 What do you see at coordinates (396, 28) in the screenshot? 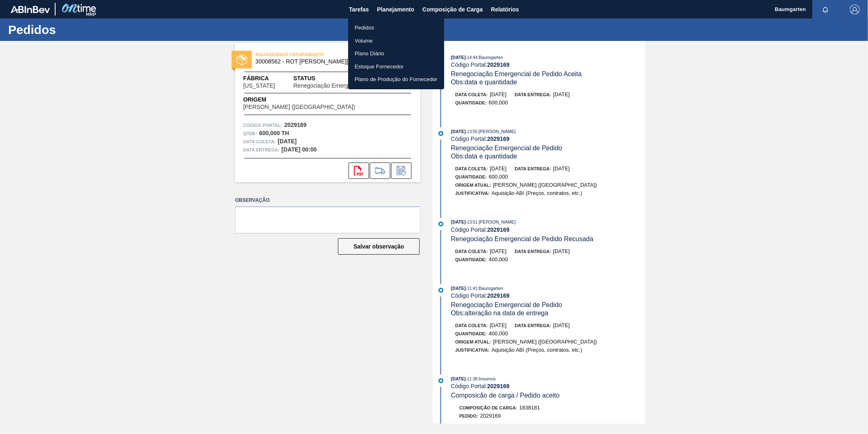
I see `a: Pedidos` at bounding box center [396, 28].